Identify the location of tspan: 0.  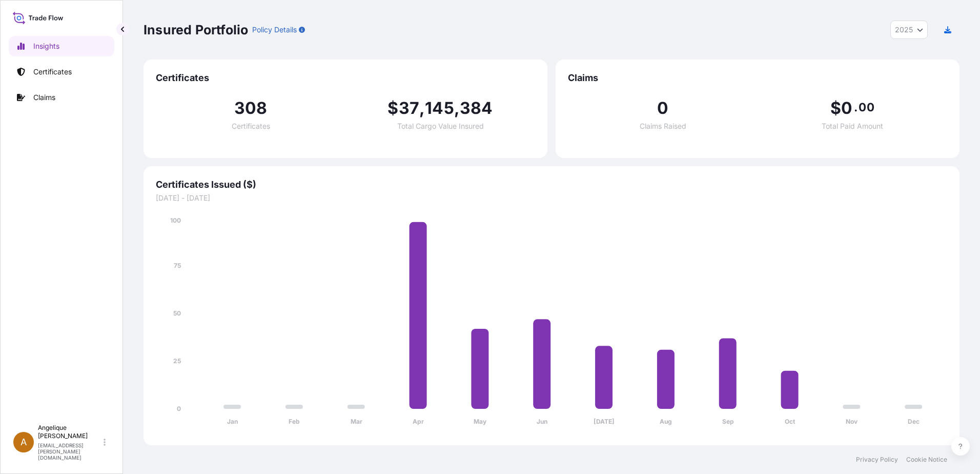
(178, 408).